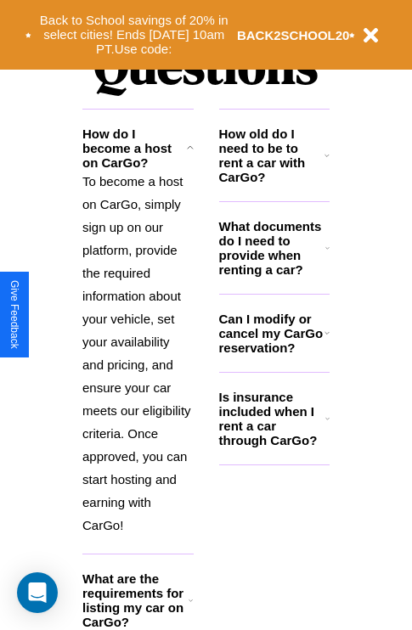  I want to click on h3: How do I become a host on CarGo?, so click(134, 148).